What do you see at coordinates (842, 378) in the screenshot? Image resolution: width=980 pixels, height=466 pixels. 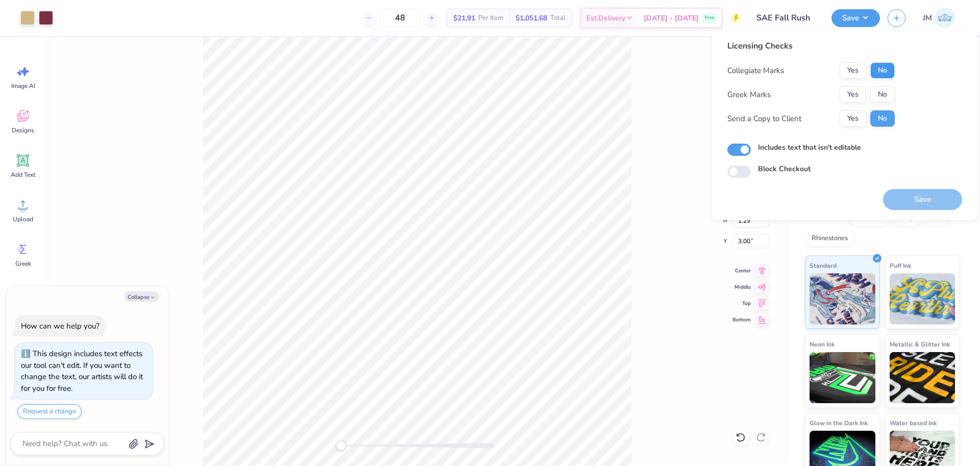 I see `img: Neon Ink` at bounding box center [842, 378].